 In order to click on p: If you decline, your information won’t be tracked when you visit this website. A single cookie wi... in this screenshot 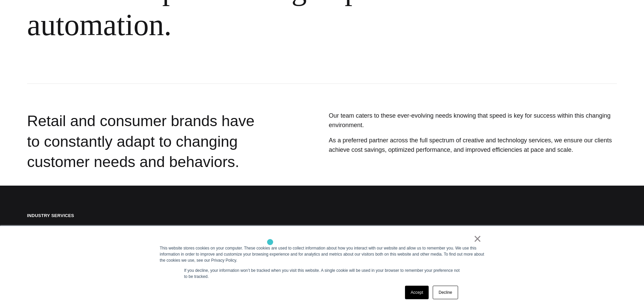, I will do `click(322, 273)`.